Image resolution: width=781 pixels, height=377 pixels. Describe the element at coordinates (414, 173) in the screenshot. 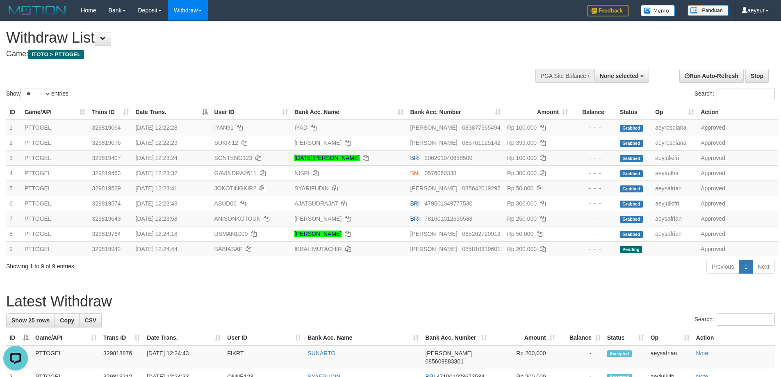

I see `span: BNI` at that location.